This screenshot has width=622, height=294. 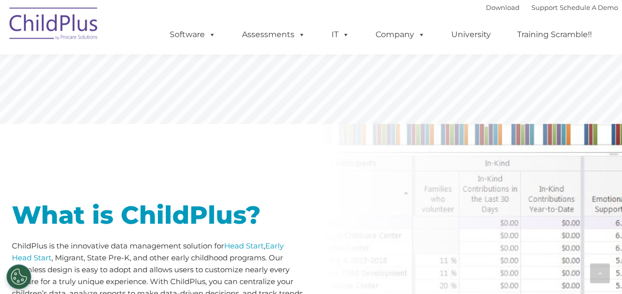 I want to click on a: Training Scramble!!, so click(x=554, y=35).